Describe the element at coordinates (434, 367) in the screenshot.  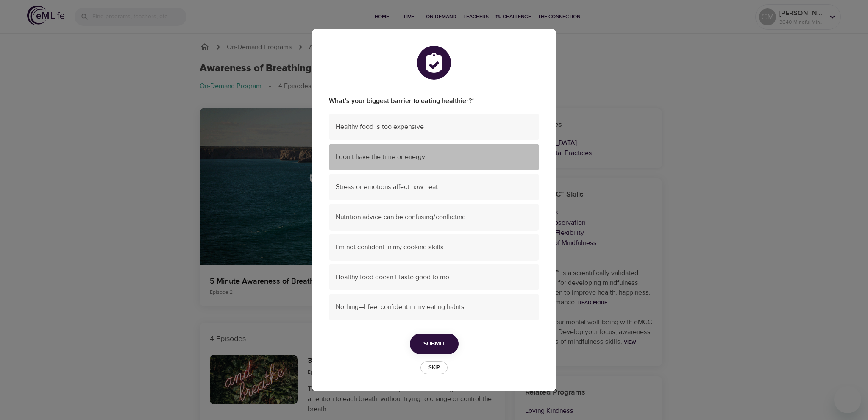
I see `button: Skip` at that location.